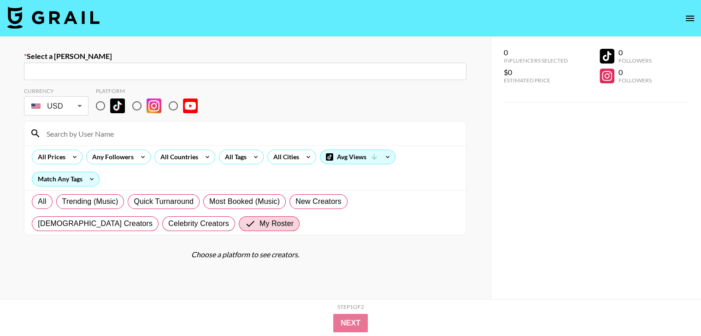  Describe the element at coordinates (536, 60) in the screenshot. I see `div: Influencers Selected` at that location.